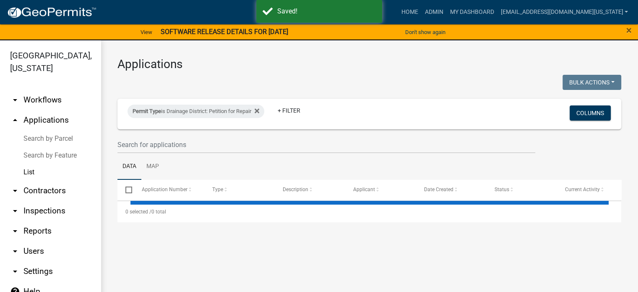 This screenshot has height=292, width=638. I want to click on button: Columns, so click(590, 113).